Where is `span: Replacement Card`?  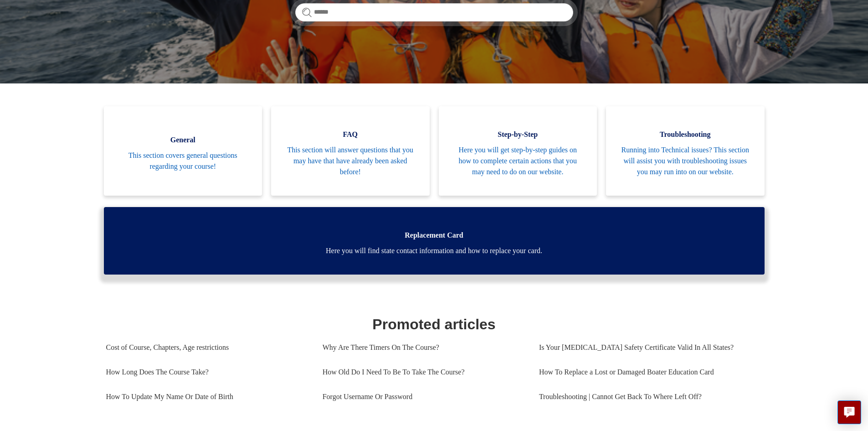
span: Replacement Card is located at coordinates (434, 236).